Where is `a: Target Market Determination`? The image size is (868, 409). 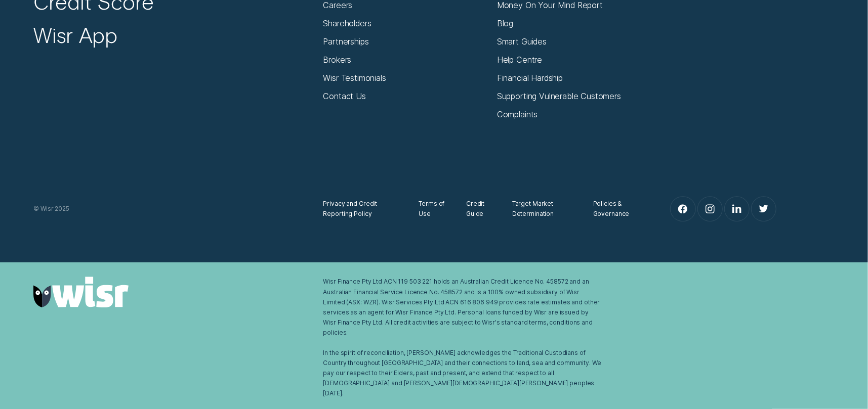 a: Target Market Determination is located at coordinates (543, 209).